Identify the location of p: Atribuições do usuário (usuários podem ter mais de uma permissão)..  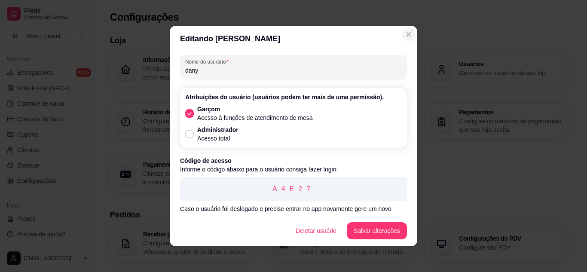
(294, 97).